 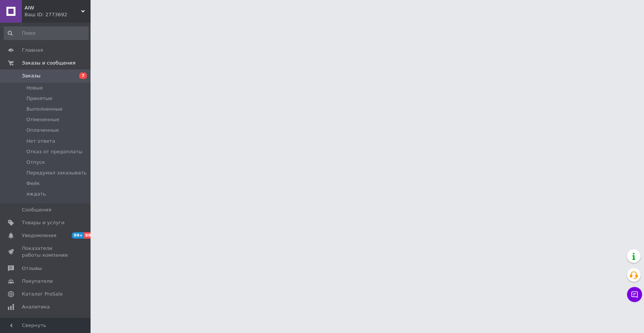 I want to click on span: Принятые, so click(x=39, y=99).